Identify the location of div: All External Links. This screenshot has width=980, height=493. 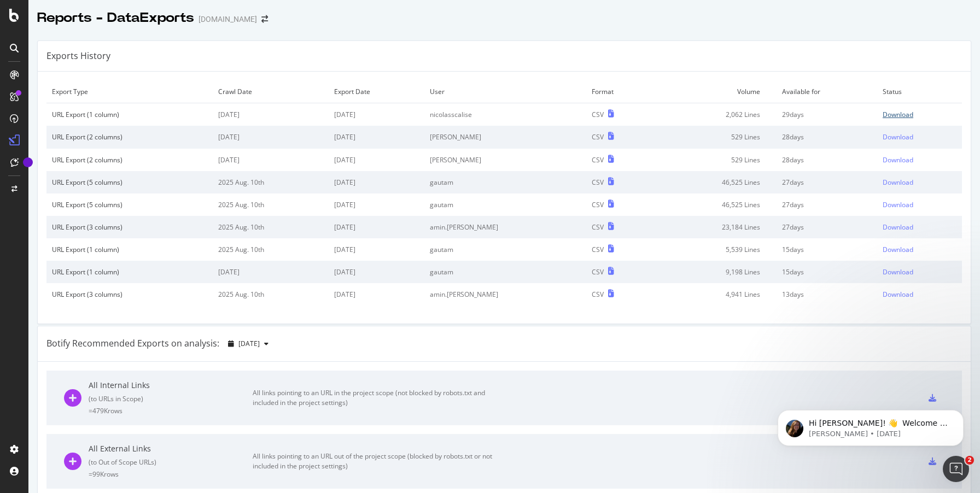
(171, 449).